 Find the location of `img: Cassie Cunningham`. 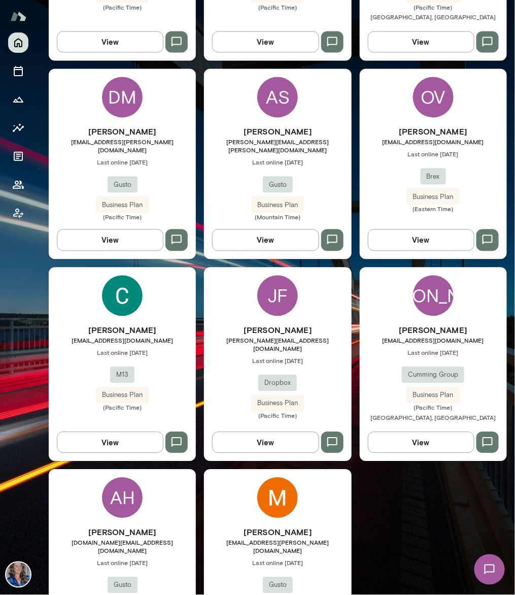

img: Cassie Cunningham is located at coordinates (122, 296).